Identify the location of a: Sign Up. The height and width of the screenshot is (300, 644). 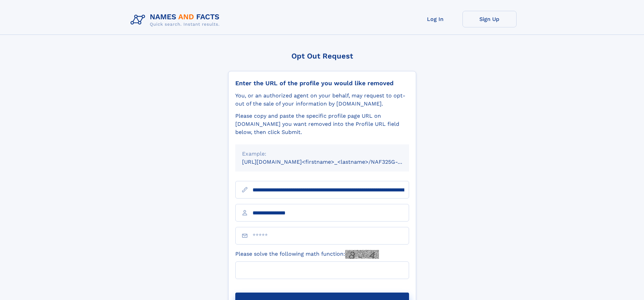
(489, 19).